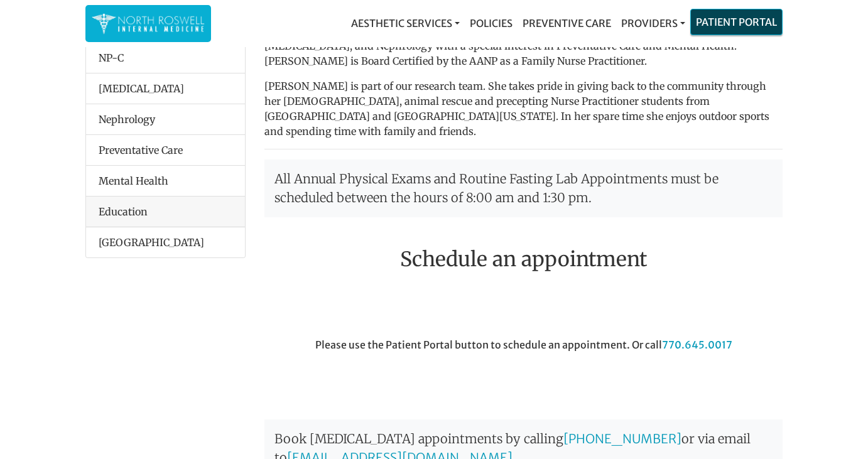 Image resolution: width=868 pixels, height=459 pixels. Describe the element at coordinates (653, 24) in the screenshot. I see `a: Providers` at that location.